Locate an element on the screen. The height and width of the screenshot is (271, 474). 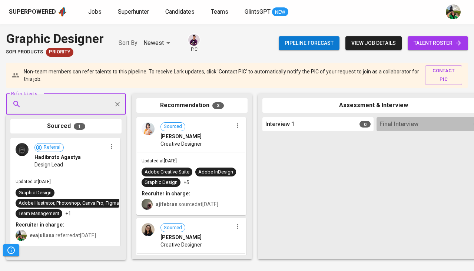
button: Pipeline Triggers is located at coordinates (11, 250).